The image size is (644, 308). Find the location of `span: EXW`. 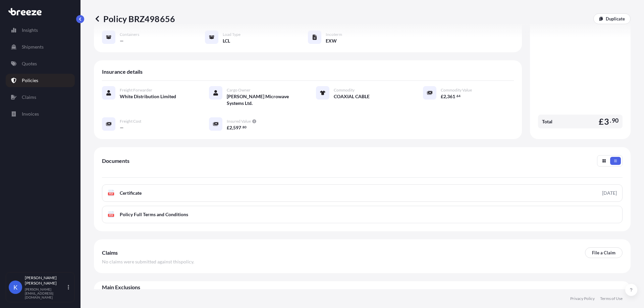

span: EXW is located at coordinates (331, 41).